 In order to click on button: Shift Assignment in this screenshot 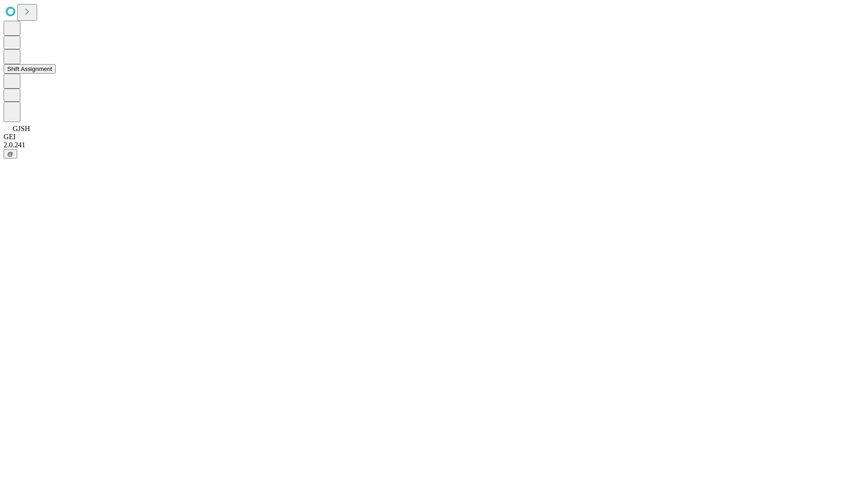, I will do `click(29, 69)`.